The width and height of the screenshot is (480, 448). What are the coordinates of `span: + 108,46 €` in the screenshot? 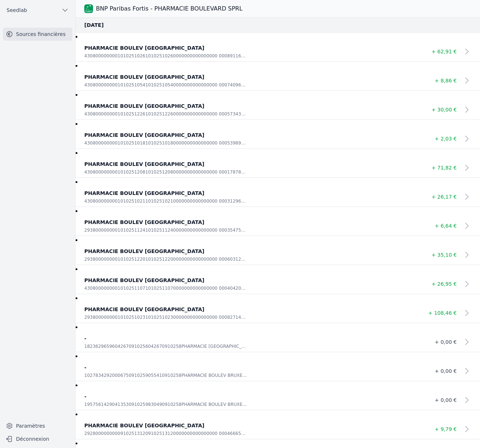 It's located at (442, 313).